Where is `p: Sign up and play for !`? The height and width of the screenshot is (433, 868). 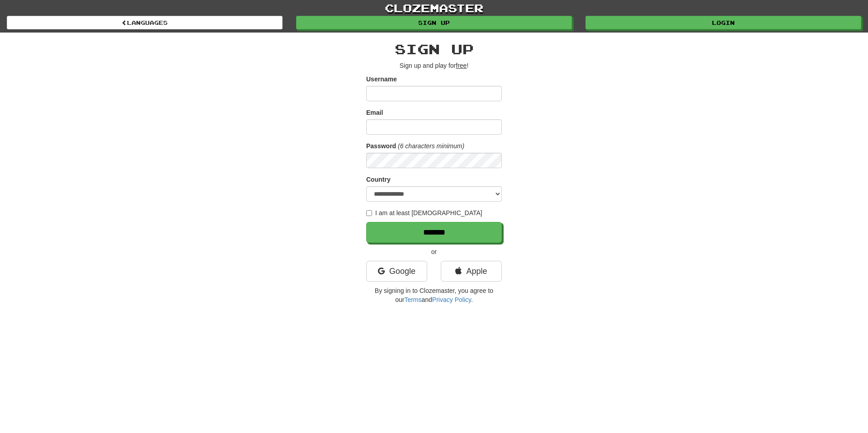
p: Sign up and play for ! is located at coordinates (434, 65).